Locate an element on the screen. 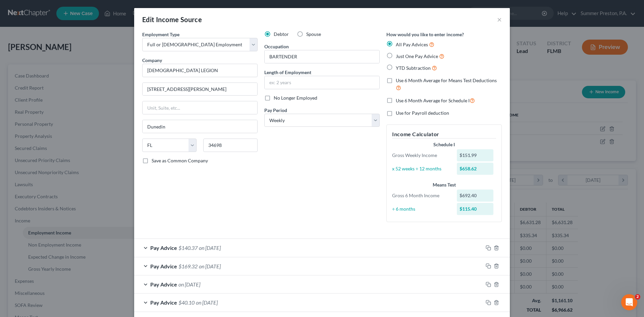 This screenshot has height=317, width=644. input: Search company by name... is located at coordinates (200, 71).